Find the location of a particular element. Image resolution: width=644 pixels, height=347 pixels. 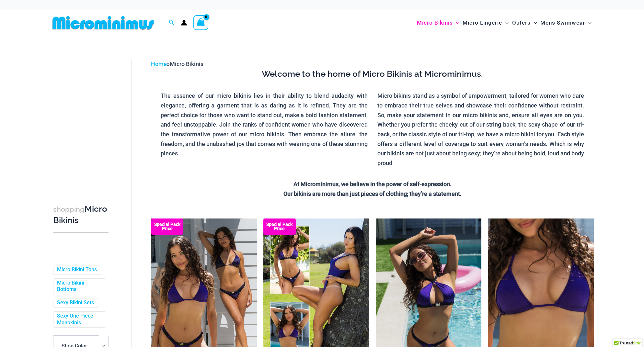

a: View Shopping Cart, empty is located at coordinates (201, 23).